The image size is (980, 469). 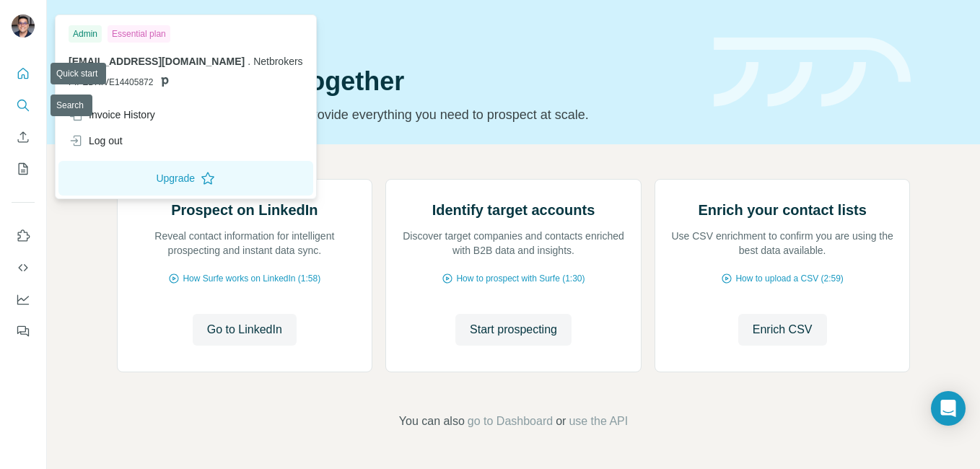 I want to click on button: Dashboard, so click(x=23, y=299).